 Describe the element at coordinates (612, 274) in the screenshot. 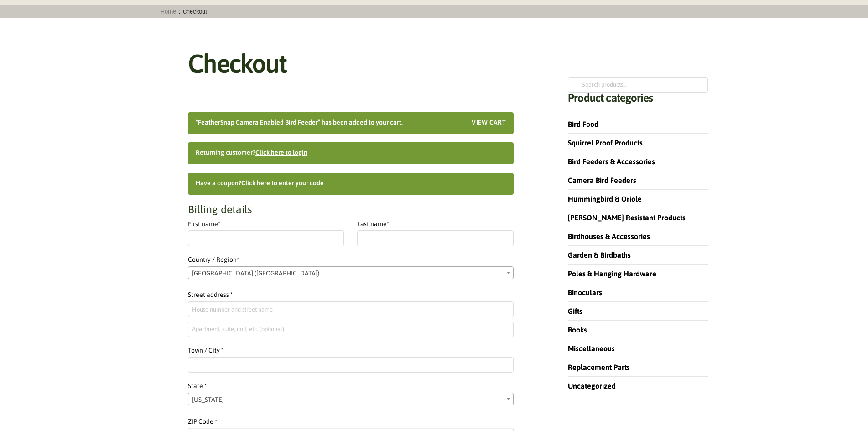

I see `a: Poles & Hanging Hardware` at that location.